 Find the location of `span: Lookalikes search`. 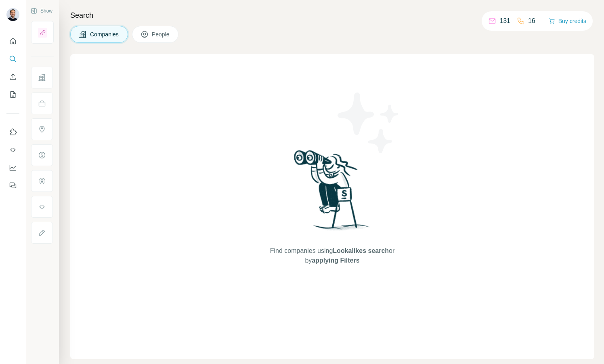

span: Lookalikes search is located at coordinates (361, 250).